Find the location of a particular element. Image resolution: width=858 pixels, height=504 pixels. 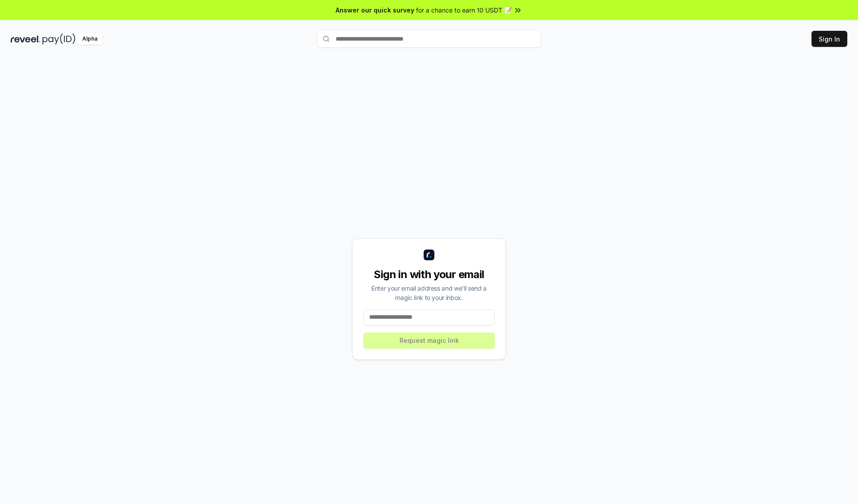

div: Alpha is located at coordinates (90, 39).